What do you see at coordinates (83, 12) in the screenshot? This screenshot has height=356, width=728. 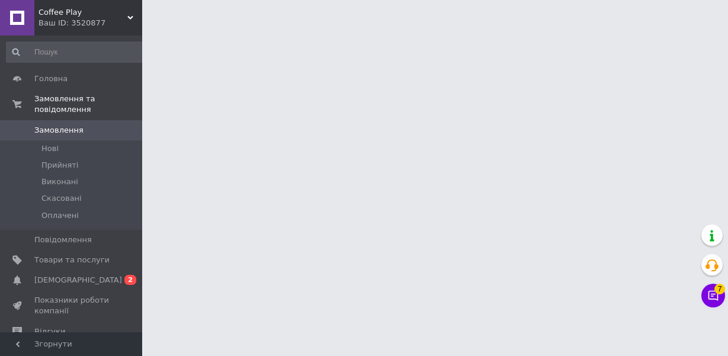 I see `span: Coffee Play` at bounding box center [83, 12].